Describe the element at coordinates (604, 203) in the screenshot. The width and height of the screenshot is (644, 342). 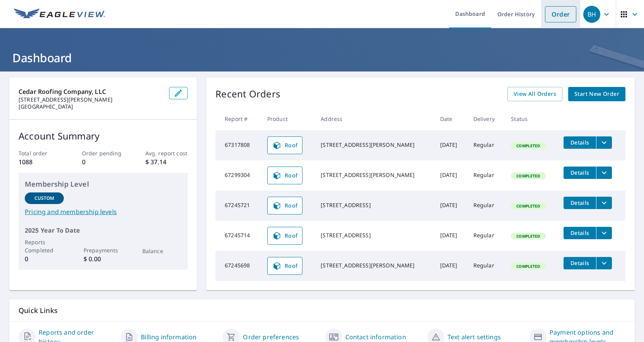
I see `button: filesDropdownBtn-67245721` at that location.